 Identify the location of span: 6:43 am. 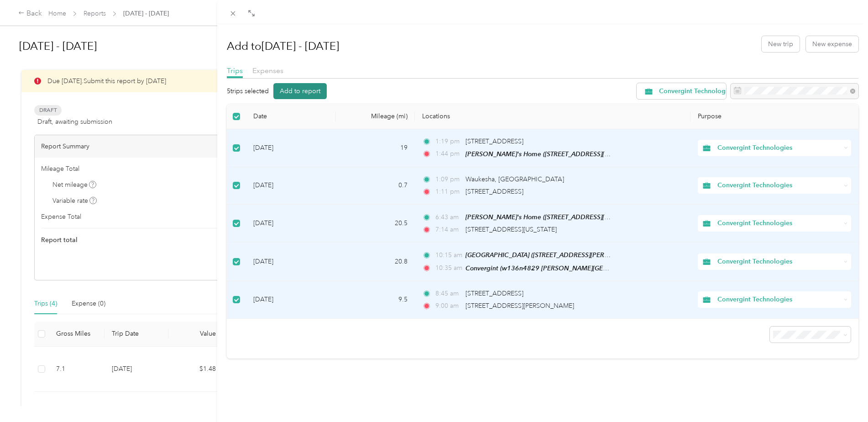
(448, 217).